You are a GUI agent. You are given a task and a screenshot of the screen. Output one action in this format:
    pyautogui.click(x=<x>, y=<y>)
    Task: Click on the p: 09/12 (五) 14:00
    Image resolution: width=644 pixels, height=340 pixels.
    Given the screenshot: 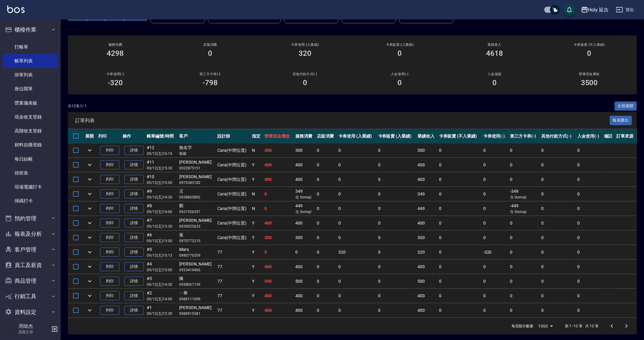 What is the action you would take?
    pyautogui.click(x=162, y=212)
    